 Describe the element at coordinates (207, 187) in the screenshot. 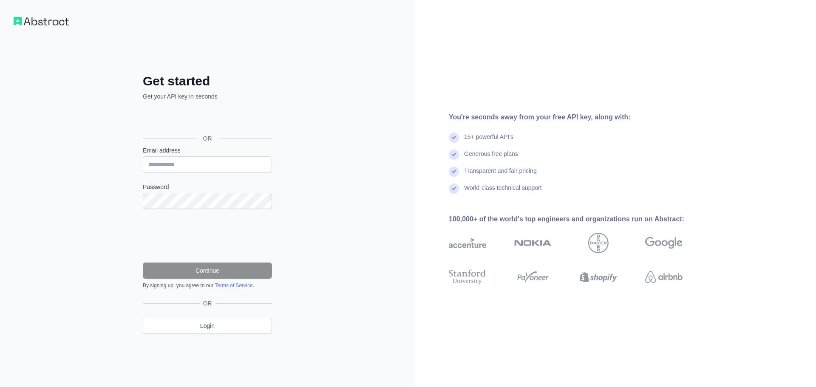

I see `label: Password` at that location.